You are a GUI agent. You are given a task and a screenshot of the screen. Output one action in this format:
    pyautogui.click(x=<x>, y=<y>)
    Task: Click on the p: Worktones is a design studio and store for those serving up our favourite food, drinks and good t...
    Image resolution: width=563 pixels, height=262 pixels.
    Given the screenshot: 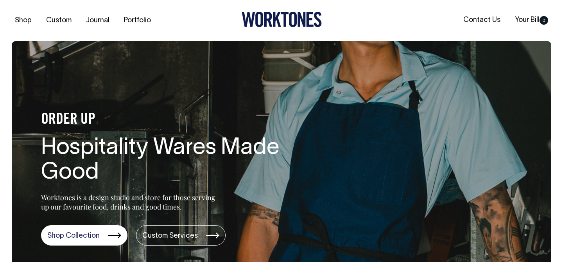 What is the action you would take?
    pyautogui.click(x=130, y=202)
    